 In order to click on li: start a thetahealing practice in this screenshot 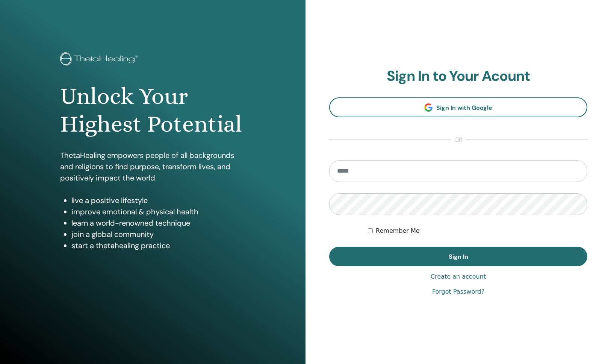, I will do `click(158, 245)`.